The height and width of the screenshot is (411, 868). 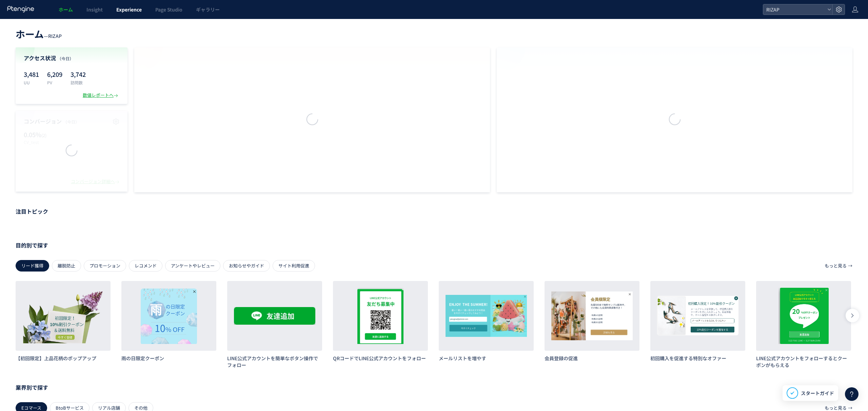 I want to click on span: スタートガイド, so click(x=817, y=393).